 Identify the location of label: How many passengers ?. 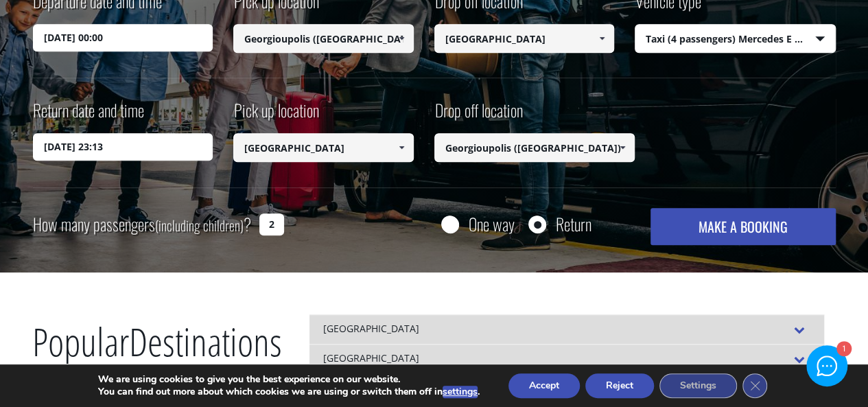
(142, 224).